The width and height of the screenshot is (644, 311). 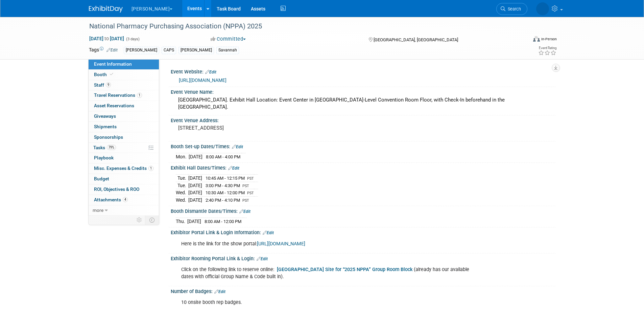 I want to click on span: to, so click(x=107, y=38).